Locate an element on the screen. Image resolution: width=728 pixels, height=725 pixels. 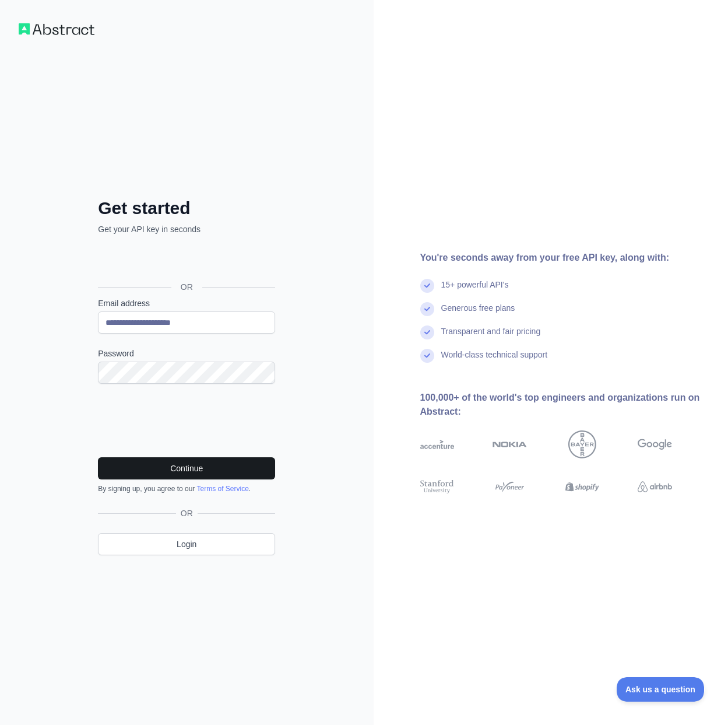
div: By signing up, you agree to our . is located at coordinates (186, 489).